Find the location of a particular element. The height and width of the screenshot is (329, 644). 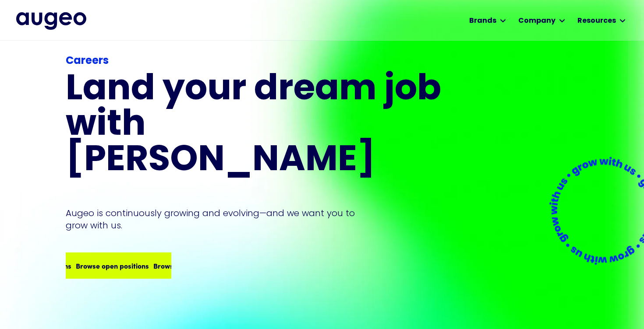

img: Augeo's full logo in midnight blue. is located at coordinates (51, 21).